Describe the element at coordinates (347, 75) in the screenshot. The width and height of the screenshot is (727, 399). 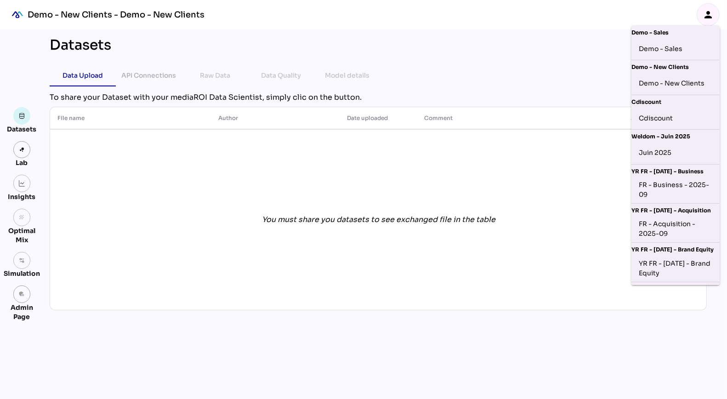
I see `div: Model details` at that location.